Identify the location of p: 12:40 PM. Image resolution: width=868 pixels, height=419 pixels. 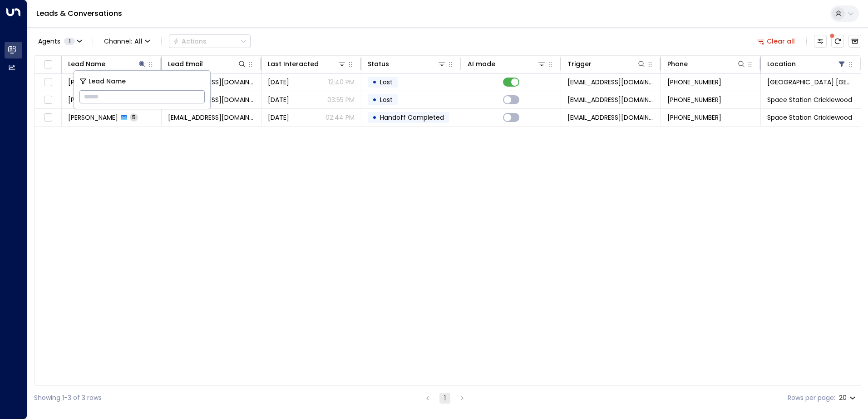
(342, 82).